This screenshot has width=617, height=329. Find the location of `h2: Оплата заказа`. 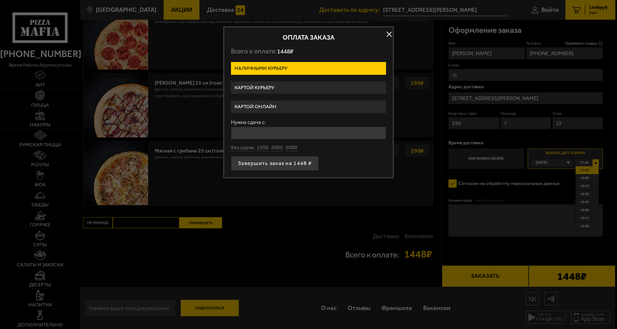

h2: Оплата заказа is located at coordinates (308, 37).